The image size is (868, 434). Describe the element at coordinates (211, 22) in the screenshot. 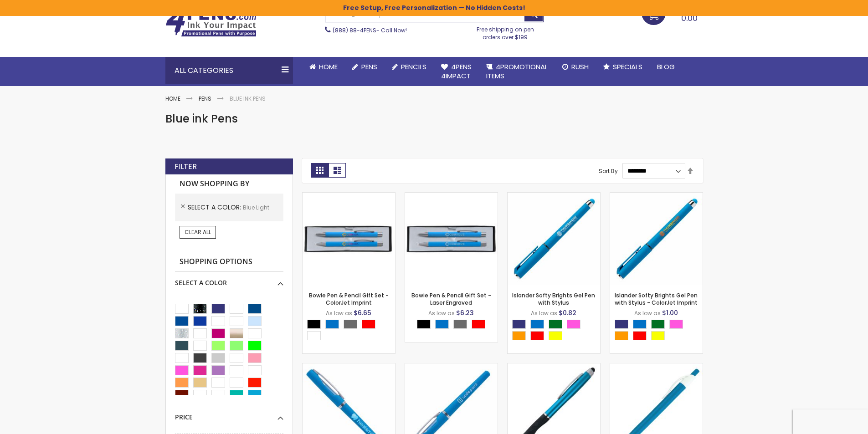

I see `img: 4Pens Custom Pens and Promotional Products` at that location.